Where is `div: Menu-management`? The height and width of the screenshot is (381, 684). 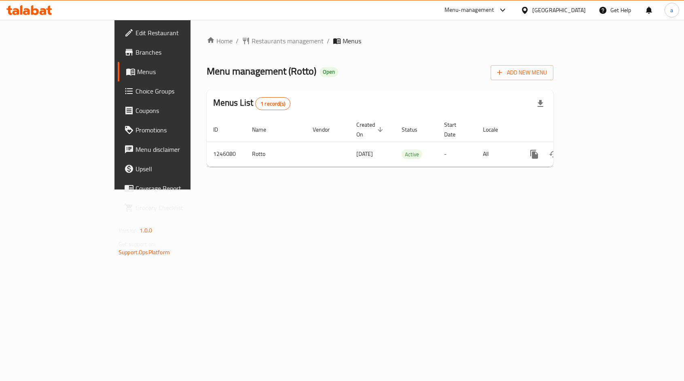 div: Menu-management is located at coordinates (470, 10).